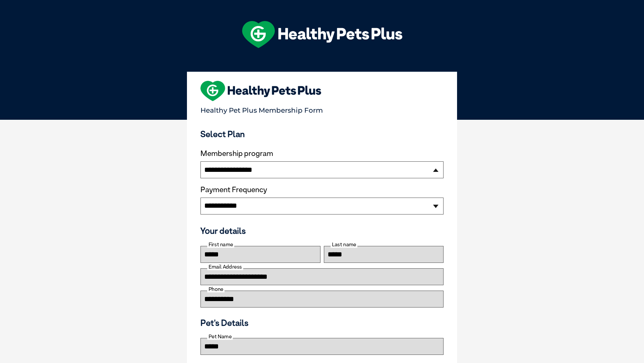  I want to click on h3: Your details, so click(322, 231).